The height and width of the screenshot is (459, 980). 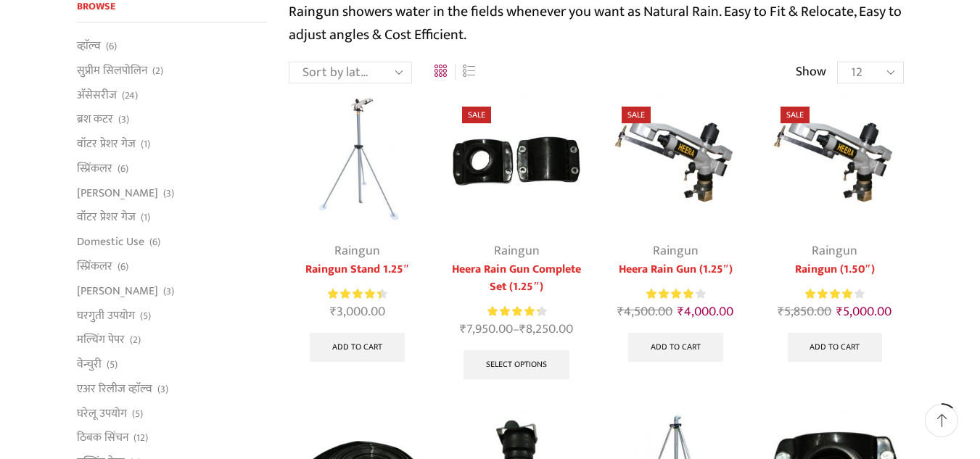 What do you see at coordinates (101, 414) in the screenshot?
I see `a: घरेलू उपयोग` at bounding box center [101, 414].